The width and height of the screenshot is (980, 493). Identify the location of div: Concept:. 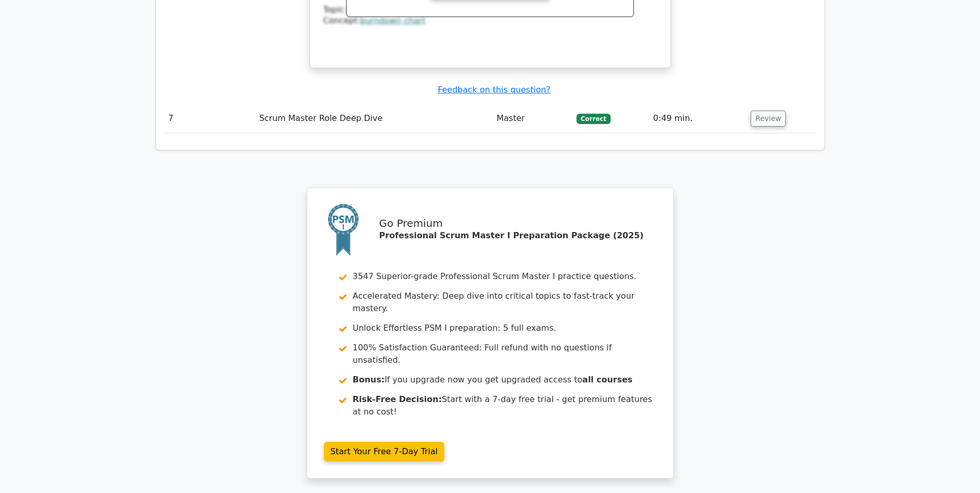
(490, 20).